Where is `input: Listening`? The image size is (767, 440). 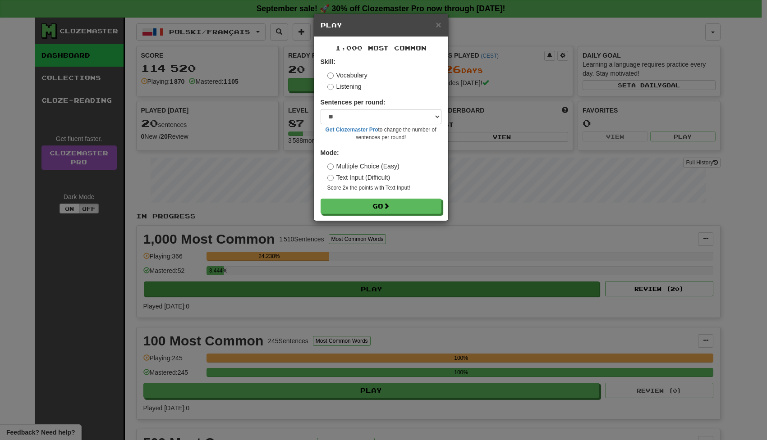 input: Listening is located at coordinates (330, 87).